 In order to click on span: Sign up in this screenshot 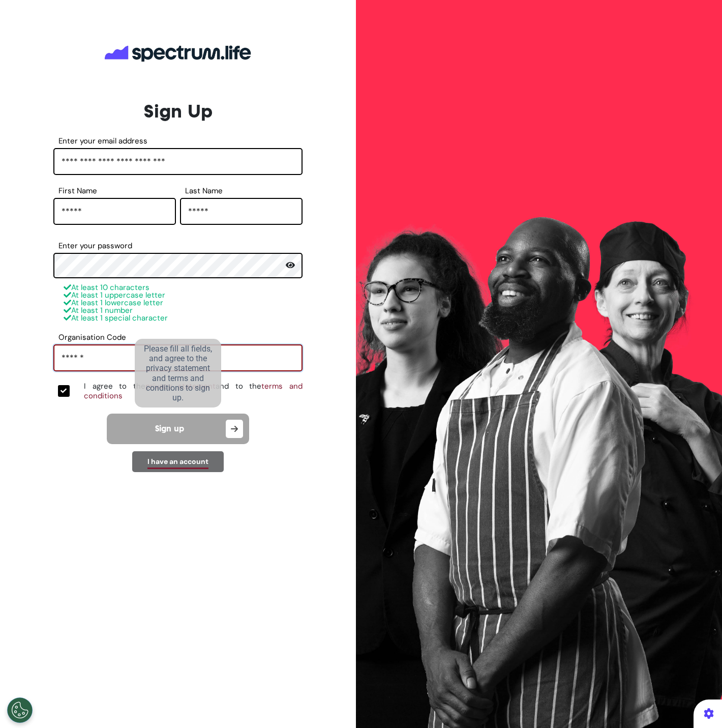, I will do `click(169, 429)`.